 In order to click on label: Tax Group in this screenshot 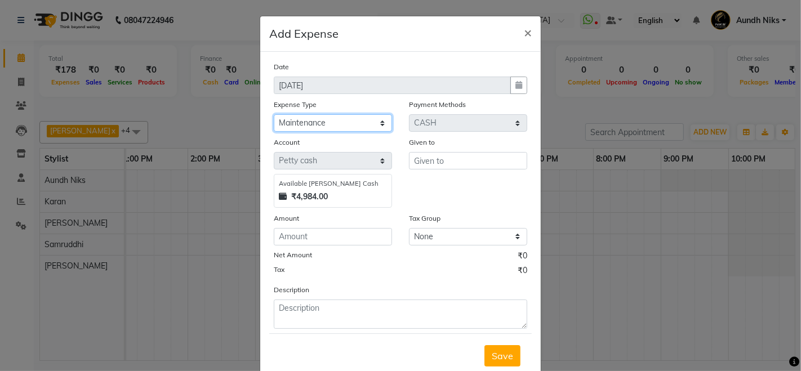, I will do `click(425, 219)`.